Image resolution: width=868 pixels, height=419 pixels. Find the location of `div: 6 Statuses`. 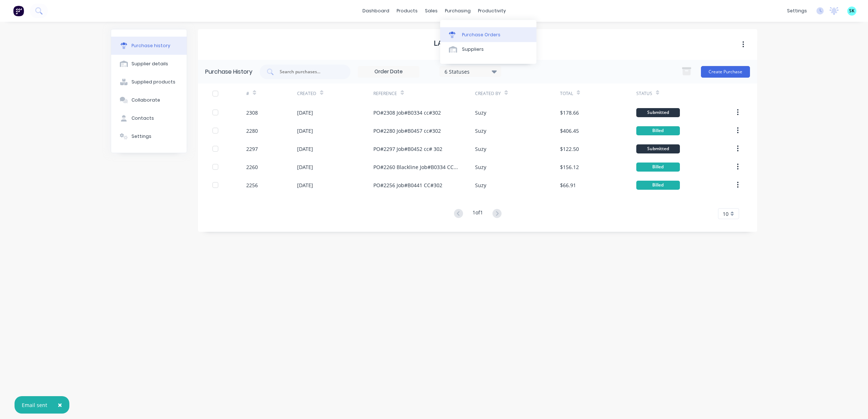

div: 6 Statuses is located at coordinates (471, 71).